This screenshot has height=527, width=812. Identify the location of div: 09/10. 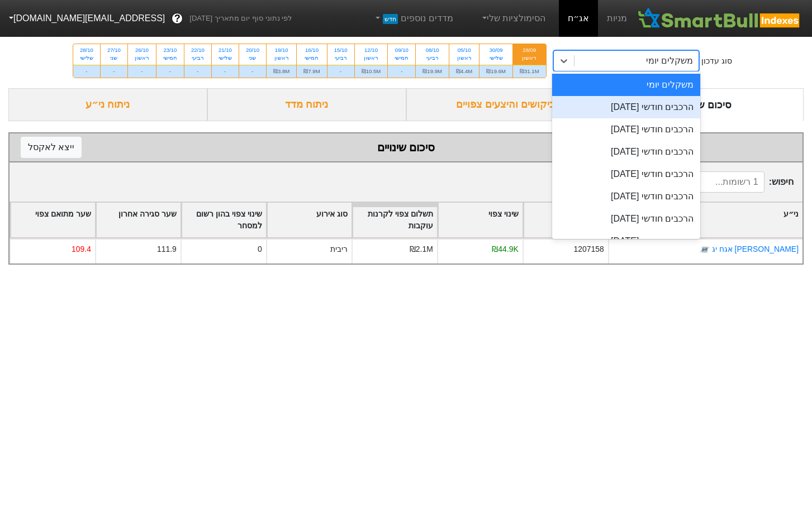
(401, 50).